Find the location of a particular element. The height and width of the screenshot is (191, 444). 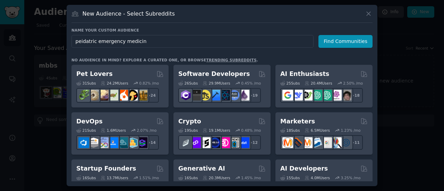

img: CryptoNews is located at coordinates (234, 142).